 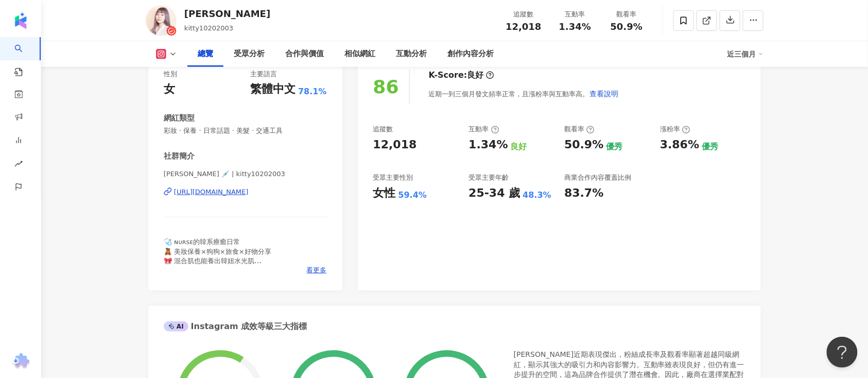 I want to click on div: 50.9%, so click(x=584, y=145).